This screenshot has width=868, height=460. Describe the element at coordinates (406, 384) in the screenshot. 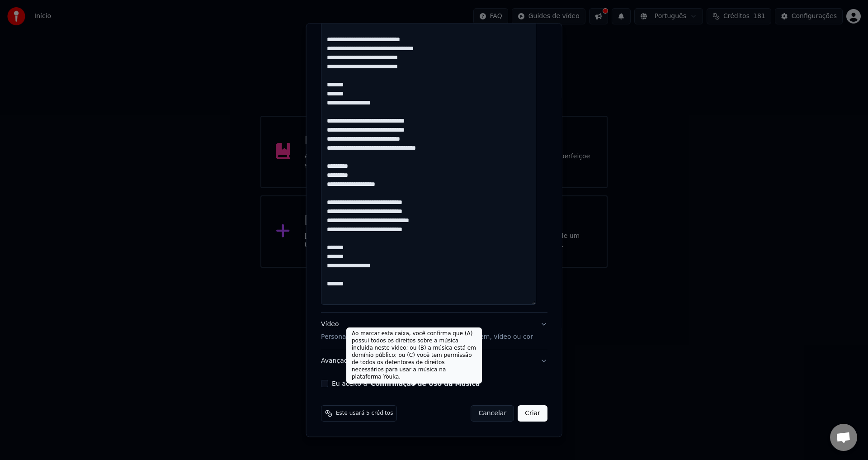

I see `label: Eu aceito a` at that location.